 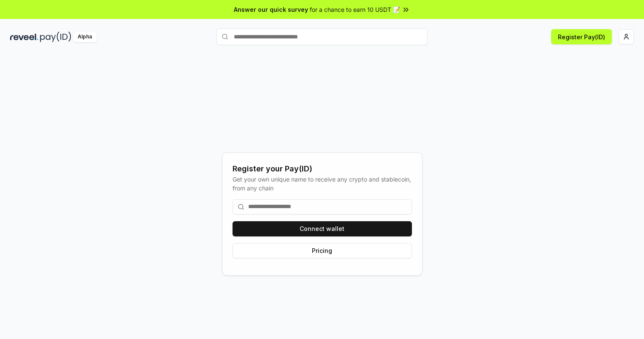 What do you see at coordinates (271, 9) in the screenshot?
I see `span: Answer our quick survey` at bounding box center [271, 9].